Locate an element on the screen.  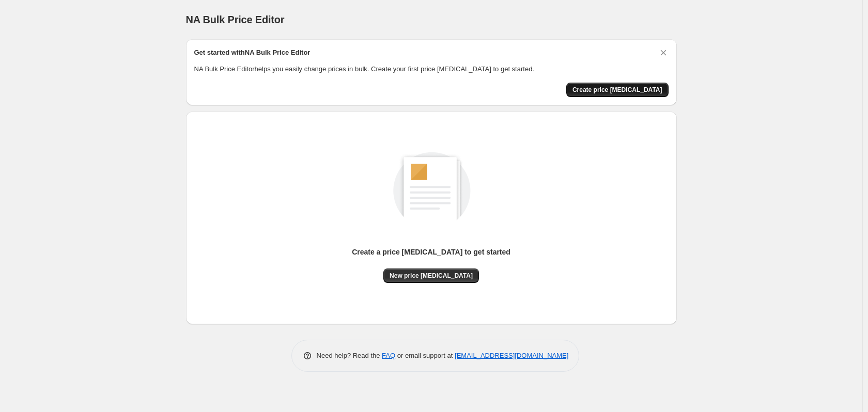
p: NA Bulk Price Editor helps you easily change prices in bulk. Create your first price [MEDICAL_DAT... is located at coordinates (431, 69).